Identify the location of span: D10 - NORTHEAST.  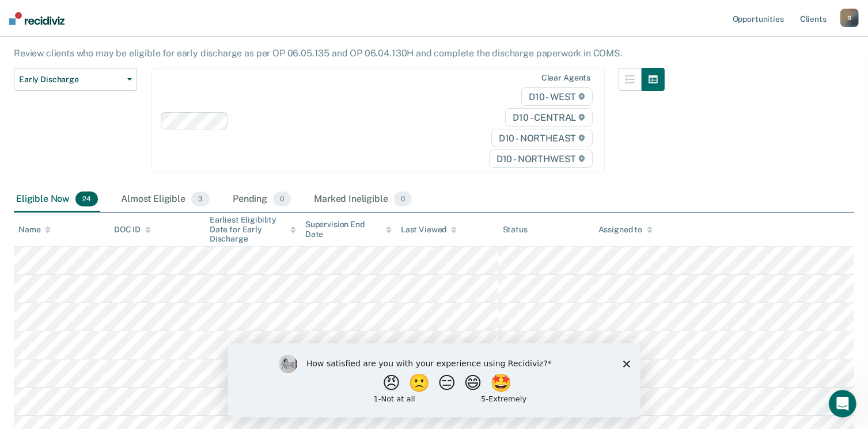
(542, 138).